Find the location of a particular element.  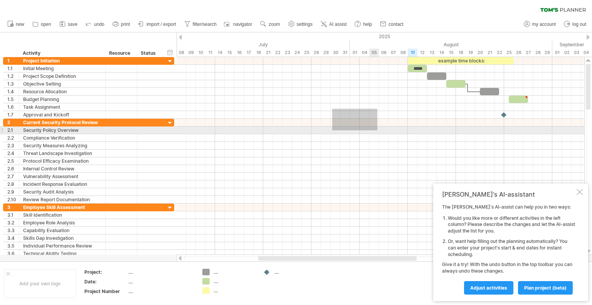

div: 3.2 is located at coordinates (13, 222).